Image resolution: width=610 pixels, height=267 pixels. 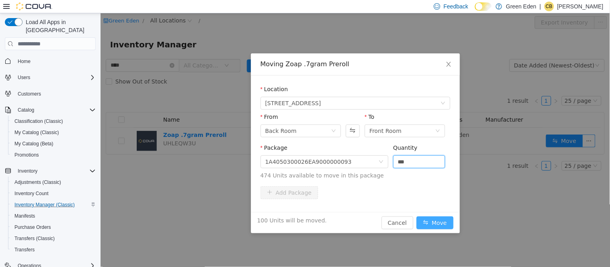 What do you see at coordinates (50, 61) in the screenshot?
I see `button: Home` at bounding box center [50, 61].